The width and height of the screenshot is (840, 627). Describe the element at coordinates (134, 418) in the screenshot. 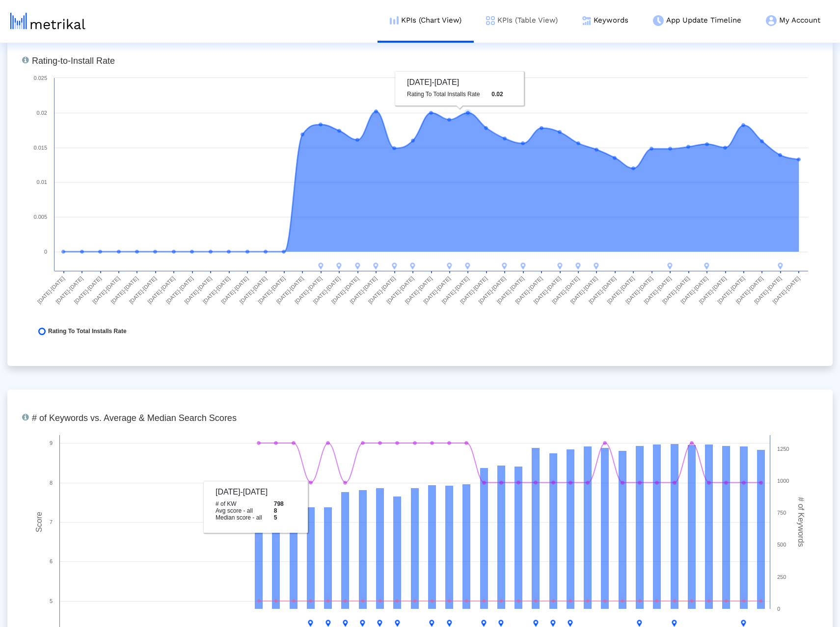

I see `tspan: # of Keywords vs. Average & Median Search Scores` at that location.